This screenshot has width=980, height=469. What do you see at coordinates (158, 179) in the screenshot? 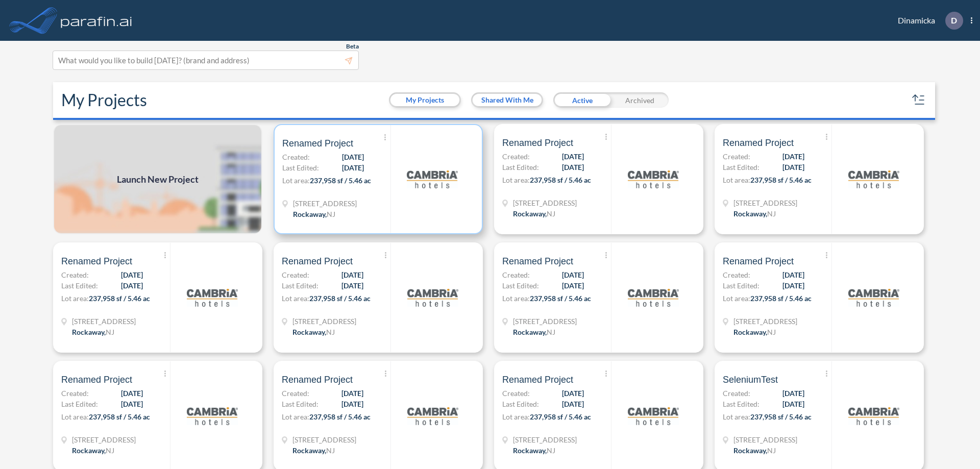
I see `a: Launch New Project` at bounding box center [158, 179].